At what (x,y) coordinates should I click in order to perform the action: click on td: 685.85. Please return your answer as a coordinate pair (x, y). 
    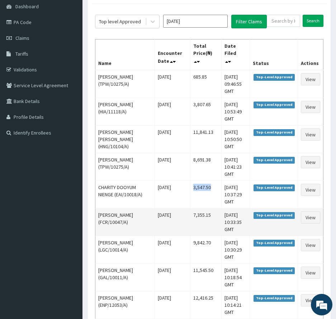
    Looking at the image, I should click on (205, 84).